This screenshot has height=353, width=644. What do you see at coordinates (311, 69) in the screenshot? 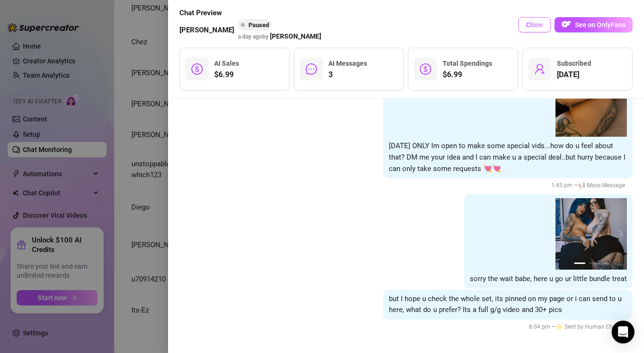
I see `span: message` at bounding box center [311, 69].